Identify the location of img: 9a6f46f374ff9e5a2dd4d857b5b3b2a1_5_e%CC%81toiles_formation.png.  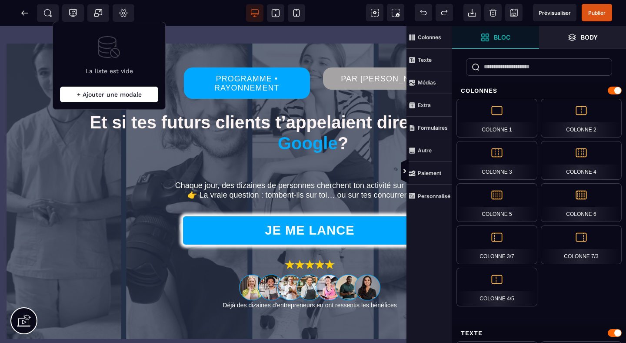
(310, 237).